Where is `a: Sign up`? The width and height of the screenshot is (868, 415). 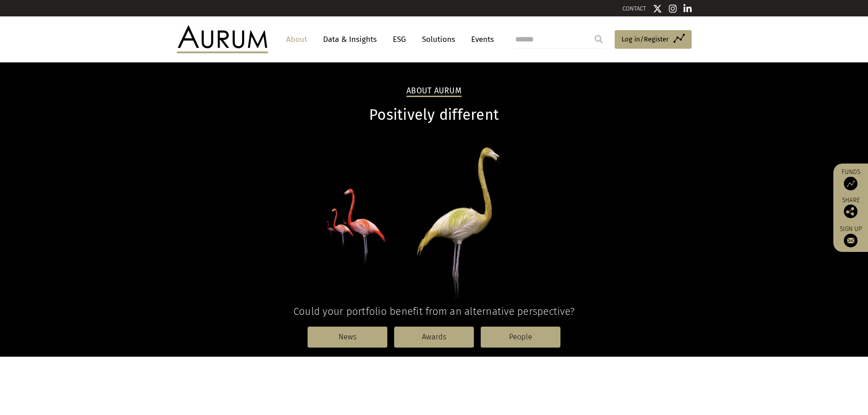 a: Sign up is located at coordinates (851, 236).